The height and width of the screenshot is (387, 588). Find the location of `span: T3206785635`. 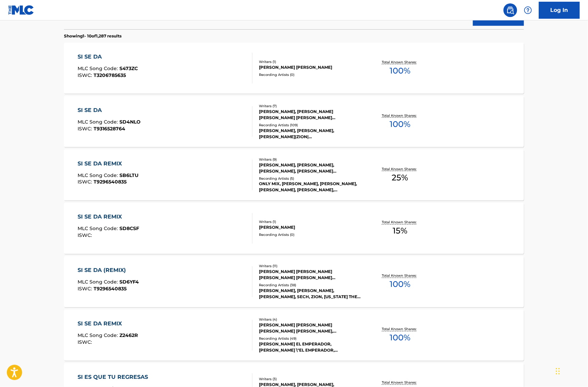

span: T3206785635 is located at coordinates (110, 75).